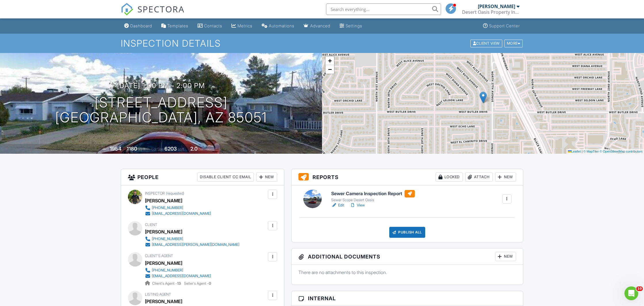  Describe the element at coordinates (373, 194) in the screenshot. I see `h6: Sewer Camera Inspection Report` at that location.